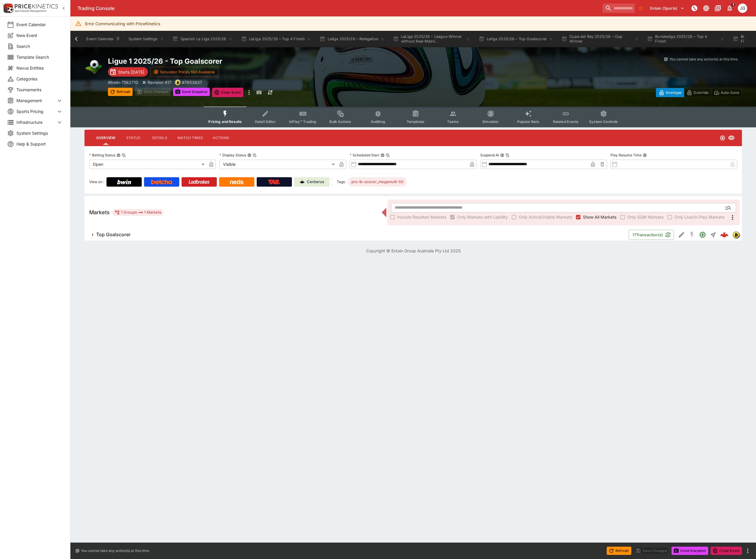 The image size is (756, 559). What do you see at coordinates (626, 155) in the screenshot?
I see `p: Play Resume Time` at bounding box center [626, 155].